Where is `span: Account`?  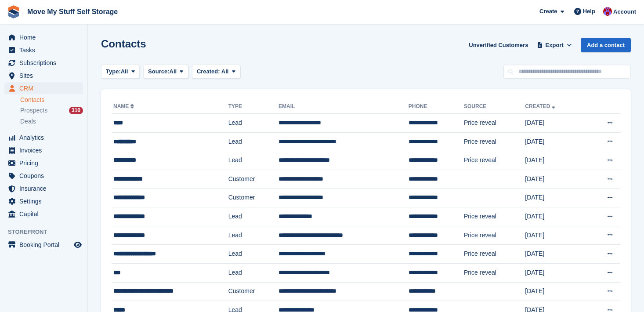 span: Account is located at coordinates (625, 12).